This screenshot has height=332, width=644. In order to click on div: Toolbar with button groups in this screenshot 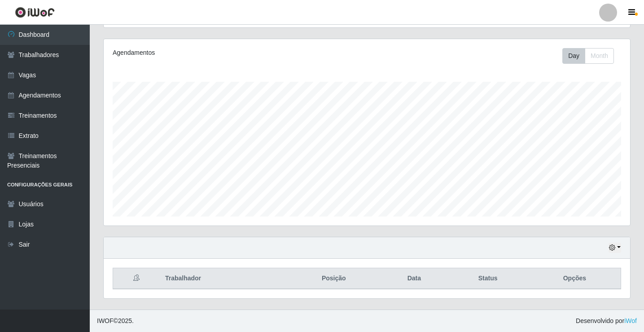, I will do `click(592, 55)`.